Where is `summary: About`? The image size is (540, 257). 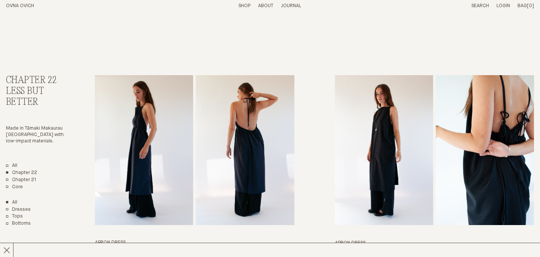 summary: About is located at coordinates (266, 6).